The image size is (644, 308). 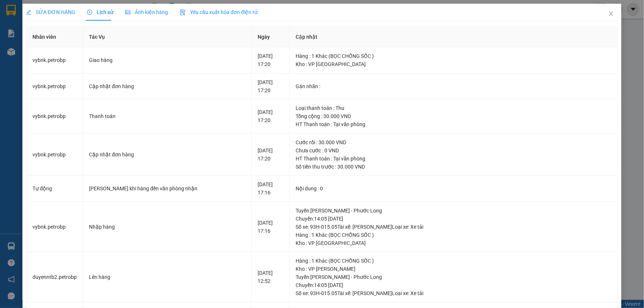 What do you see at coordinates (611, 14) in the screenshot?
I see `span: close` at bounding box center [611, 14].